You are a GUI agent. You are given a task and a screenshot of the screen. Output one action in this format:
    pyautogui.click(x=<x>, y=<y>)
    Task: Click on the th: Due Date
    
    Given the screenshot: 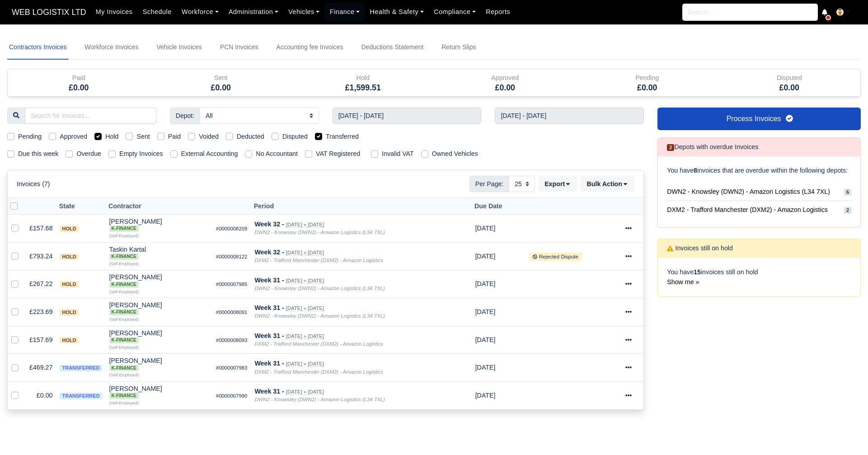 What is the action you would take?
    pyautogui.click(x=499, y=206)
    